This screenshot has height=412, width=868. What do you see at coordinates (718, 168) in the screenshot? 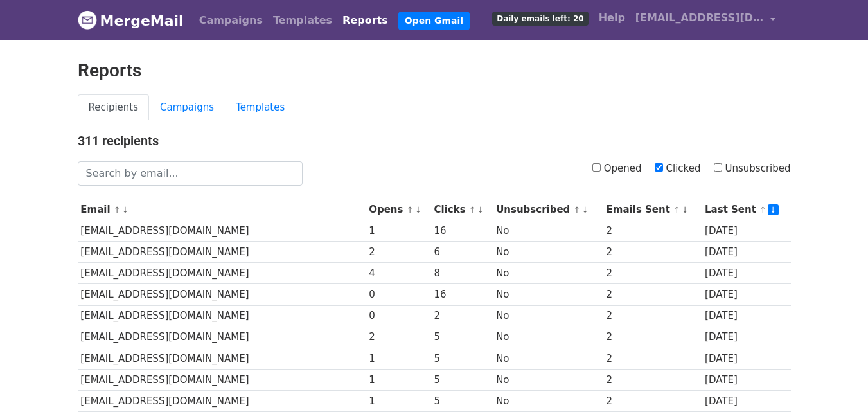
I see `input: Unsubscribed` at bounding box center [718, 168].